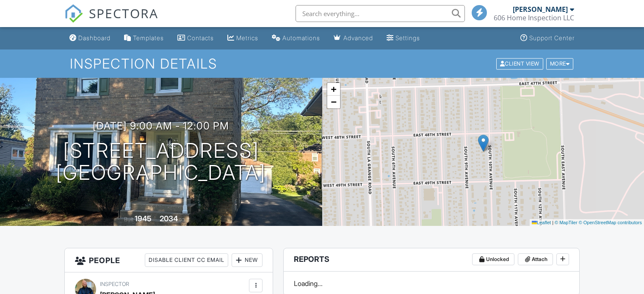  What do you see at coordinates (519, 64) in the screenshot?
I see `div: Client View` at bounding box center [519, 64].